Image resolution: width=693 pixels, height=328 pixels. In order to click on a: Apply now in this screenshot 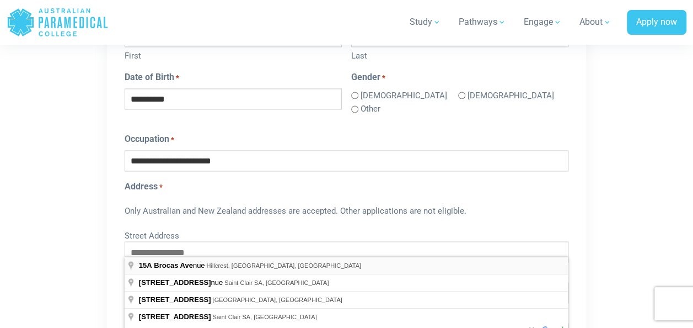, I will do `click(657, 23)`.